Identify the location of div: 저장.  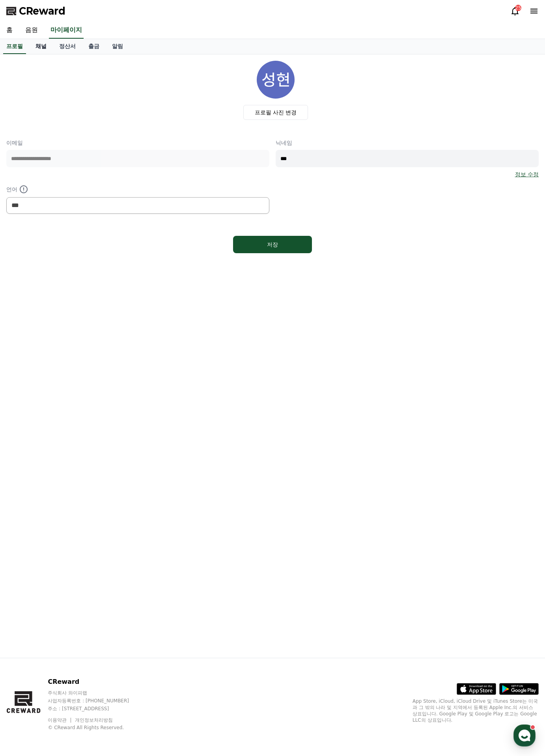
(273, 245).